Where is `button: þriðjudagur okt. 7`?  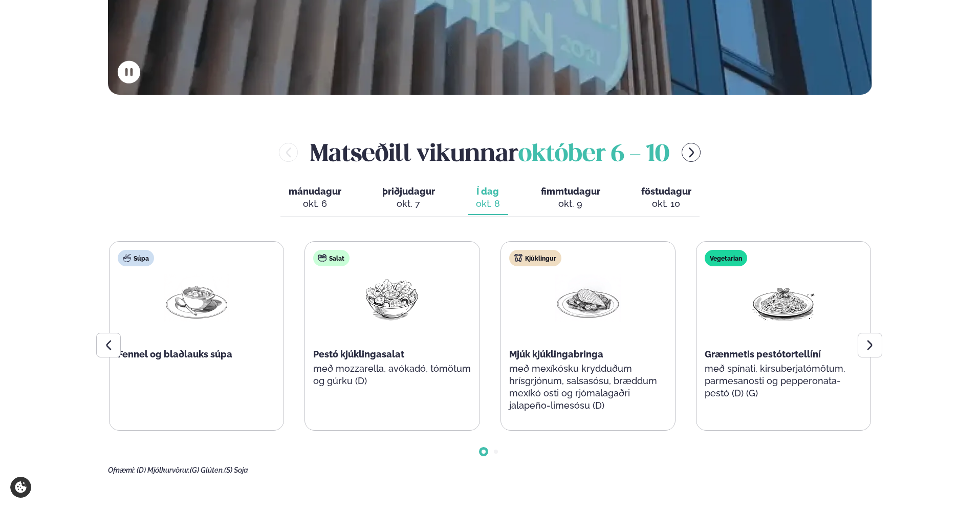
button: þriðjudagur okt. 7 is located at coordinates (409, 198).